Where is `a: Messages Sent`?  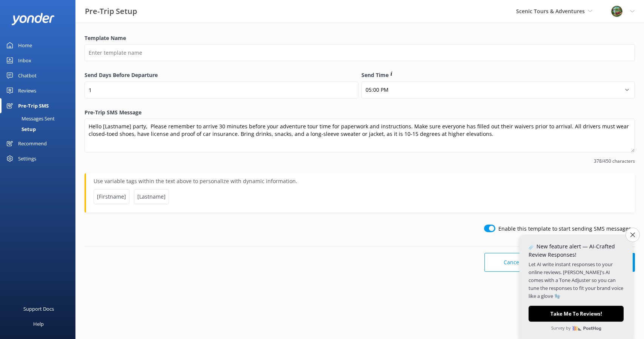
a: Messages Sent is located at coordinates (40, 118).